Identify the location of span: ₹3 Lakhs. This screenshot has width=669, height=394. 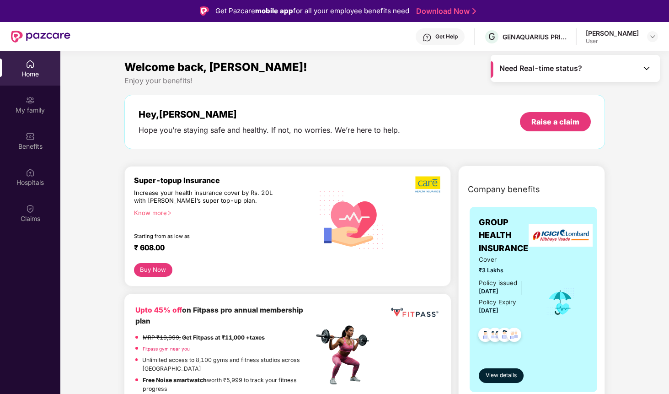
(506, 270).